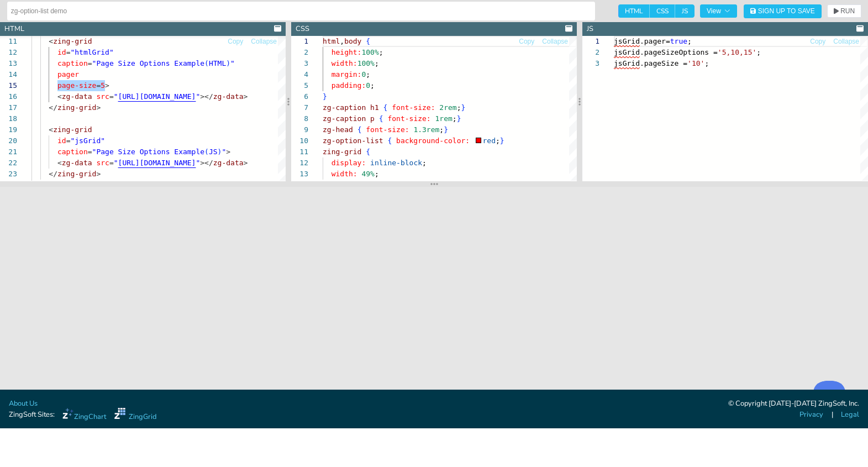  What do you see at coordinates (77, 85) in the screenshot?
I see `span: page-size` at bounding box center [77, 85].